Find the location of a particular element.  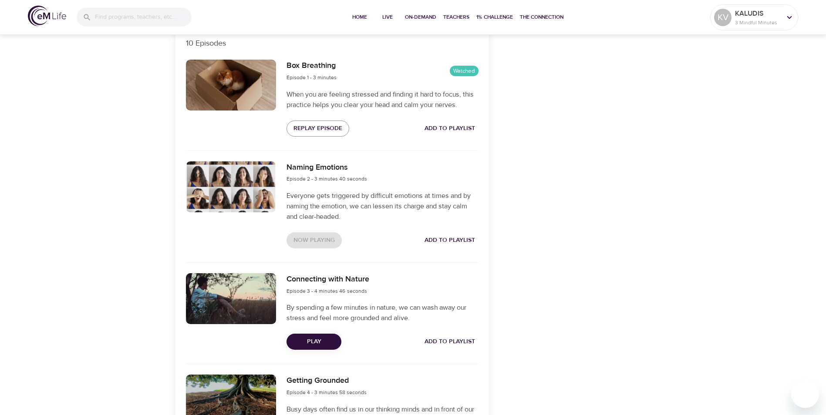

span: Episode 1 - 3 minutes is located at coordinates (311, 77).